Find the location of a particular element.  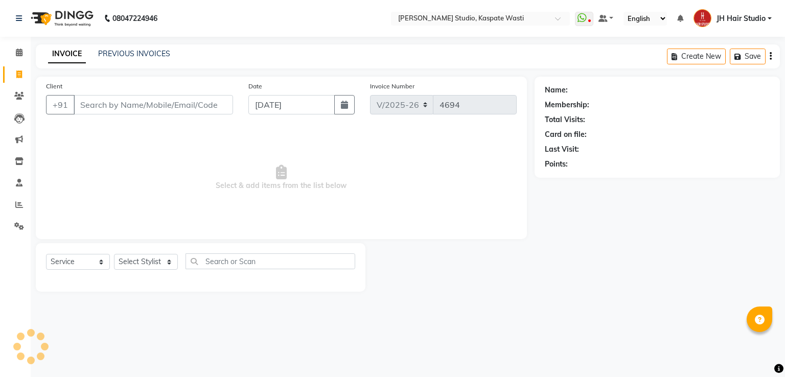

div: Card on file: is located at coordinates (566, 134).